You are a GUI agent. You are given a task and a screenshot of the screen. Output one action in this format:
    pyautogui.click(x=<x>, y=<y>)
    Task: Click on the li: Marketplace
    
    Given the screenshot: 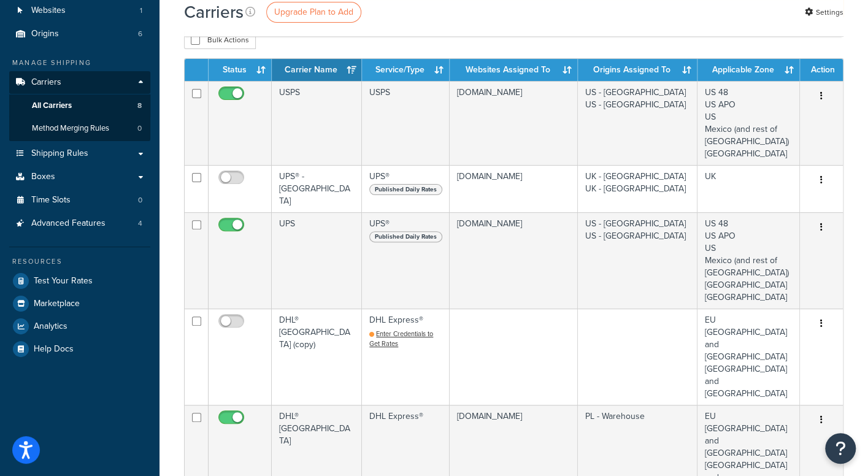 What is the action you would take?
    pyautogui.click(x=80, y=304)
    